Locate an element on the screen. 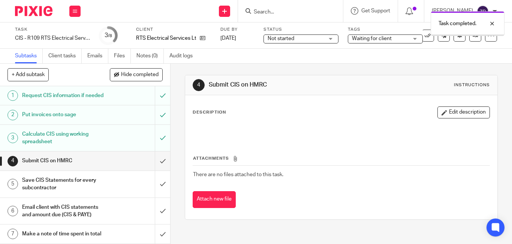  label: Due by is located at coordinates (237, 30).